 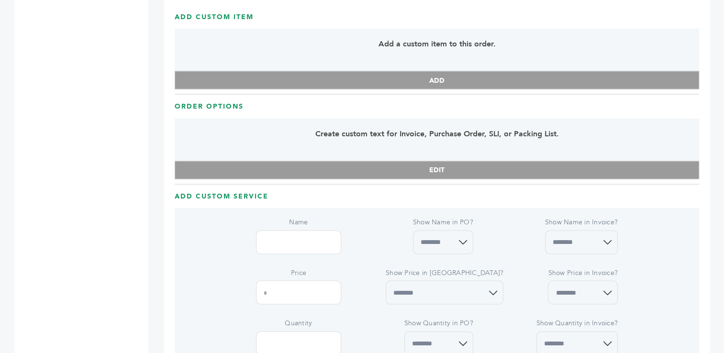 What do you see at coordinates (437, 134) in the screenshot?
I see `p: Create custom text for Invoice, Purchase Order, SLI, or Packing List.` at bounding box center [437, 134].